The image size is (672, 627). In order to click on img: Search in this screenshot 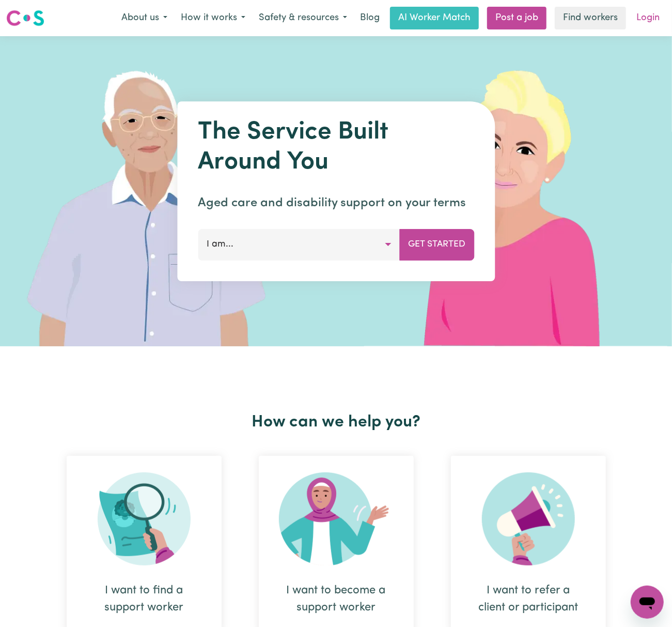, I will do `click(144, 519)`.